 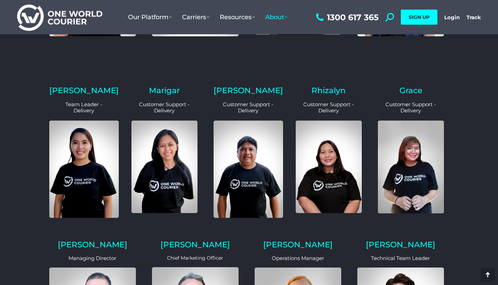 I want to click on p: Technical Team Leader, so click(x=401, y=258).